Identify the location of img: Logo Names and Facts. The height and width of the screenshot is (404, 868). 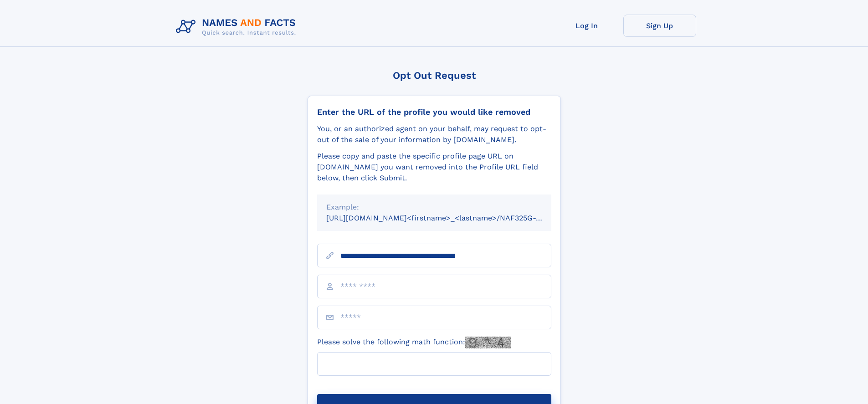
(238, 27).